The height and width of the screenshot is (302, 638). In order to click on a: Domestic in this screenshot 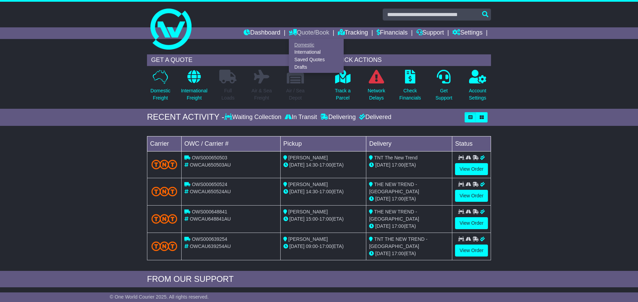, I will do `click(316, 45)`.